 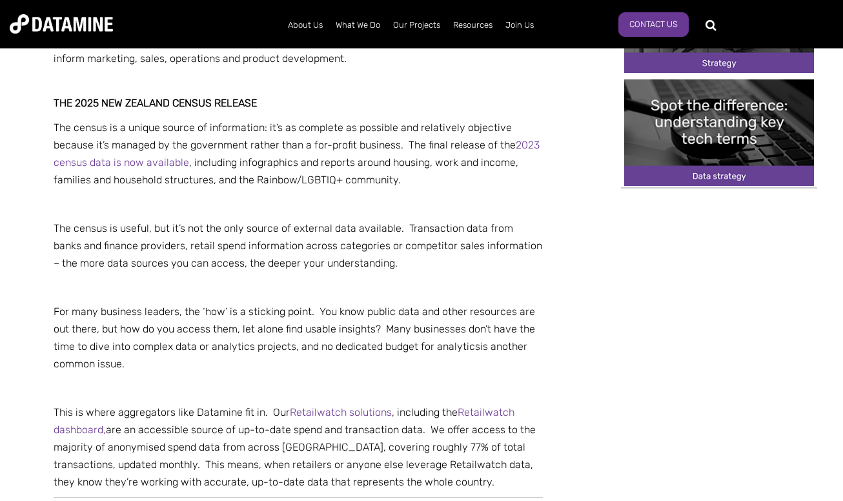 I want to click on span: The census is a unique source of information: it’s as complete as possible and relatively objecti..., so click(x=296, y=154).